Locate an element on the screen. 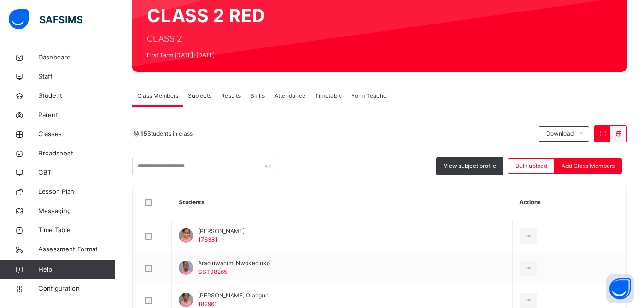 This screenshot has height=308, width=644. span: CBT is located at coordinates (77, 173).